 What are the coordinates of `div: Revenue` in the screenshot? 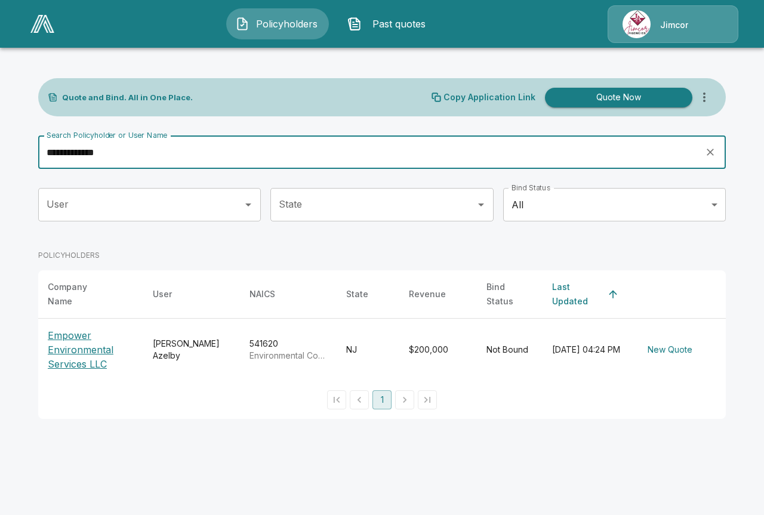 It's located at (427, 294).